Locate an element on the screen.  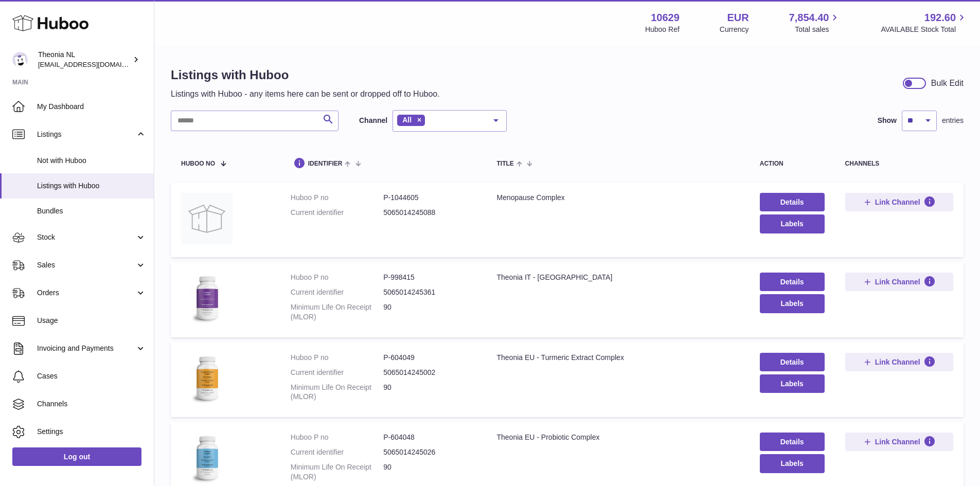
label: Channel is located at coordinates (373, 121).